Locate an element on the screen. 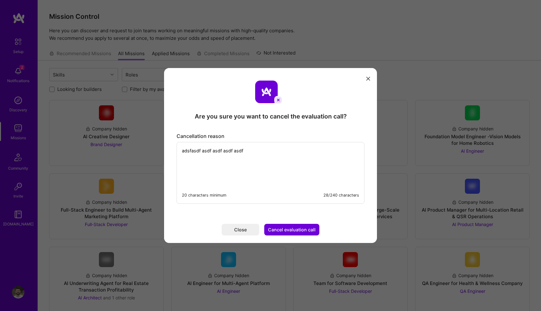  button: Close is located at coordinates (240, 229).